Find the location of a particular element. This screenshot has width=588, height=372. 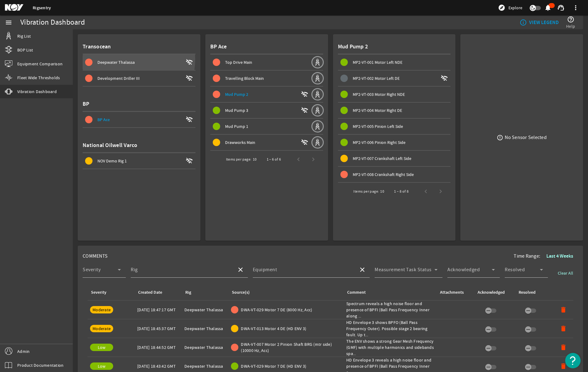

div: Vibration Dashboard is located at coordinates (52, 22).